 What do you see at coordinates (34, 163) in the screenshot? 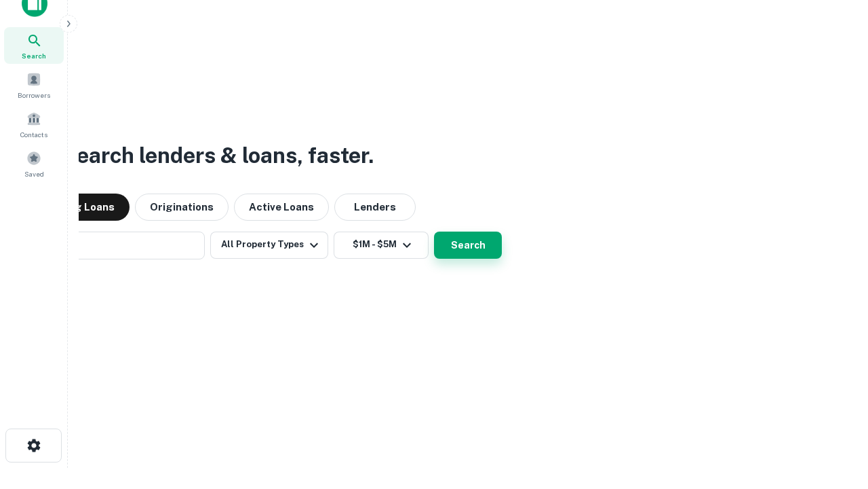
I see `a: Saved` at bounding box center [34, 163].